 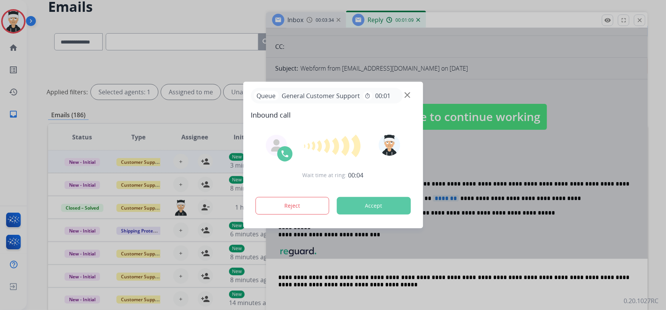 I want to click on button: Reject, so click(x=292, y=206).